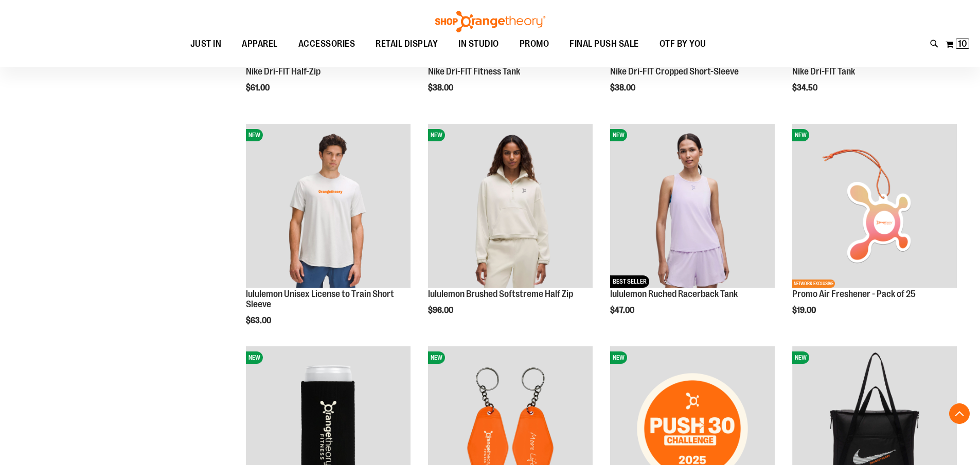 The image size is (980, 465). I want to click on a: RETAIL DISPLAY, so click(406, 44).